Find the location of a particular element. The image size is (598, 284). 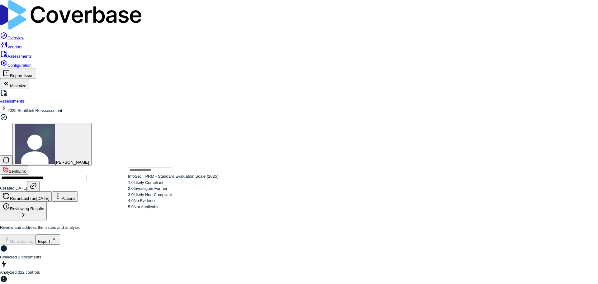

span: Investigate Further is located at coordinates (150, 188).